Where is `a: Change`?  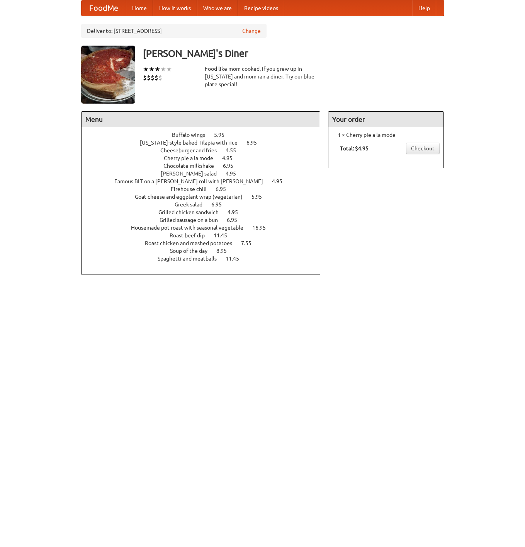 a: Change is located at coordinates (251, 31).